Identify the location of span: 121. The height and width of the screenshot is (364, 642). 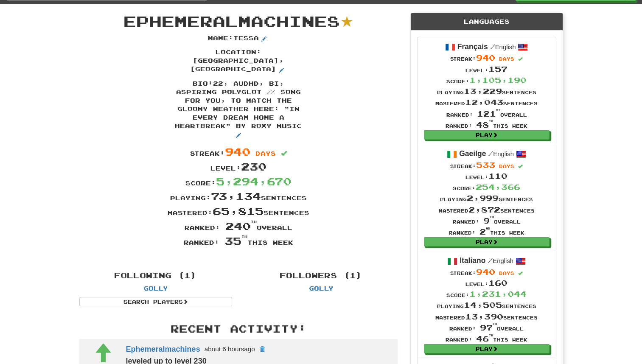
(489, 114).